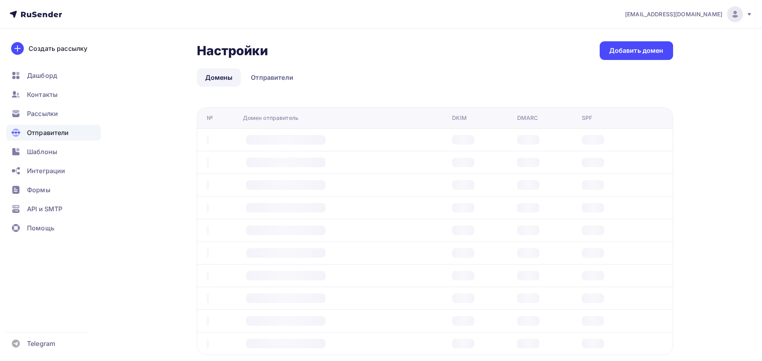 The width and height of the screenshot is (762, 361). Describe the element at coordinates (54, 75) in the screenshot. I see `a: Дашборд` at that location.